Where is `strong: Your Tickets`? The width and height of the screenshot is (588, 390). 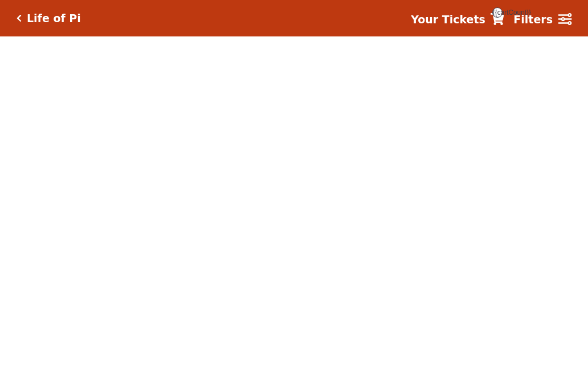 strong: Your Tickets is located at coordinates (448, 19).